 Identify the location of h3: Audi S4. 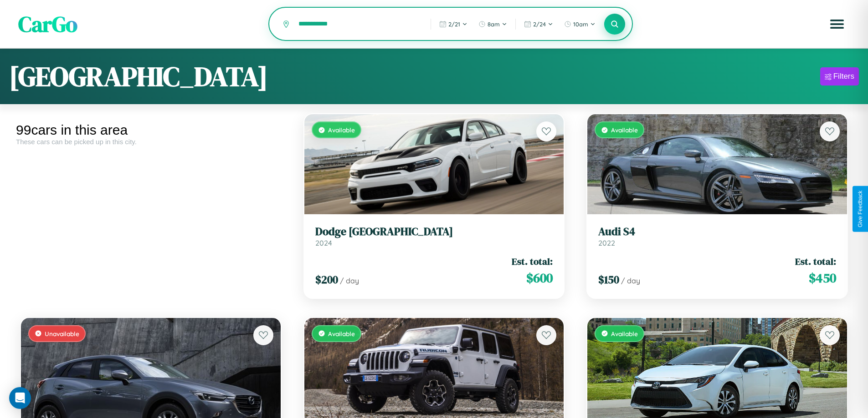
(717, 231).